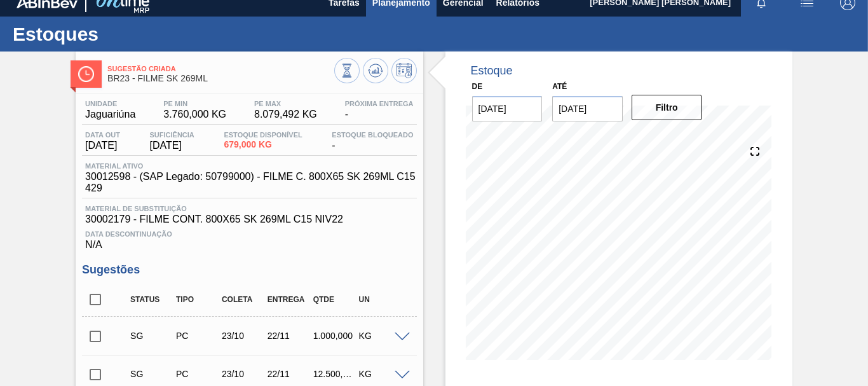 The height and width of the screenshot is (386, 868). I want to click on span: 8.079,492 KG, so click(286, 115).